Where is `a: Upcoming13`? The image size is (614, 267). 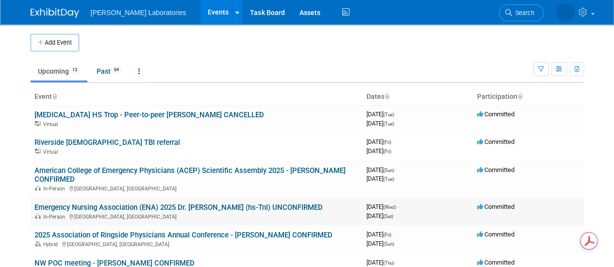
a: Upcoming13 is located at coordinates (59, 71).